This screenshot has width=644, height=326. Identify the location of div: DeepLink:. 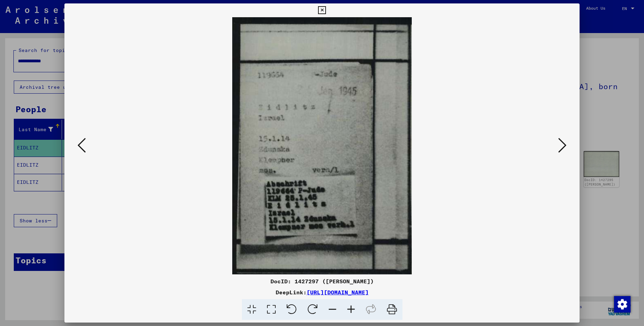
(322, 292).